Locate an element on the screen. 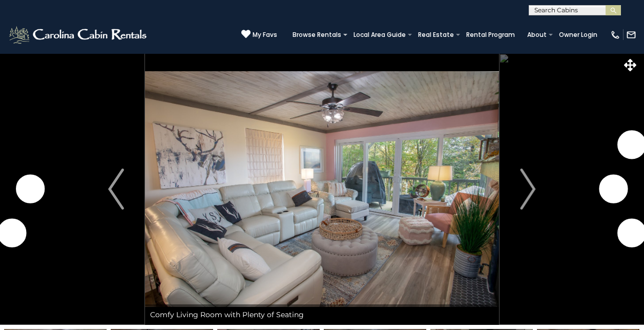 The width and height of the screenshot is (644, 330). div: Comfy Living Room with Plenty of Seating is located at coordinates (322, 314).